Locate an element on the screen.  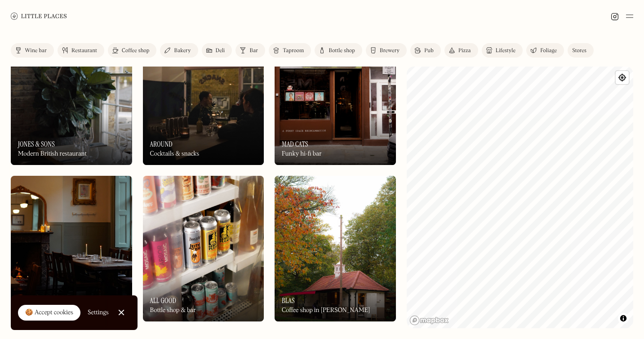
a: Bottle shop is located at coordinates (338, 50).